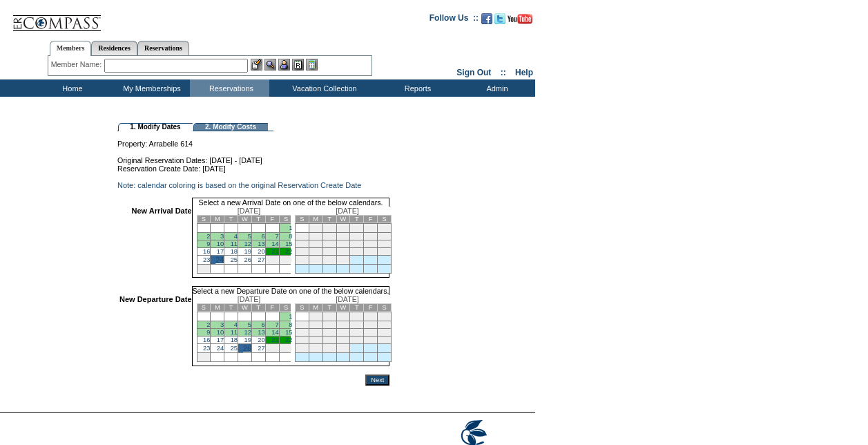 This screenshot has height=445, width=868. What do you see at coordinates (150, 88) in the screenshot?
I see `td: My Memberships` at bounding box center [150, 88].